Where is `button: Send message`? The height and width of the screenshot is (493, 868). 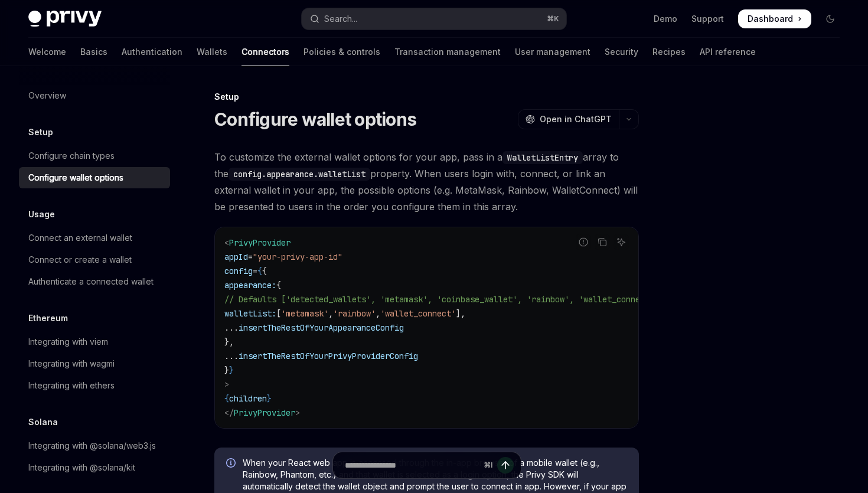 button: Send message is located at coordinates (505, 466).